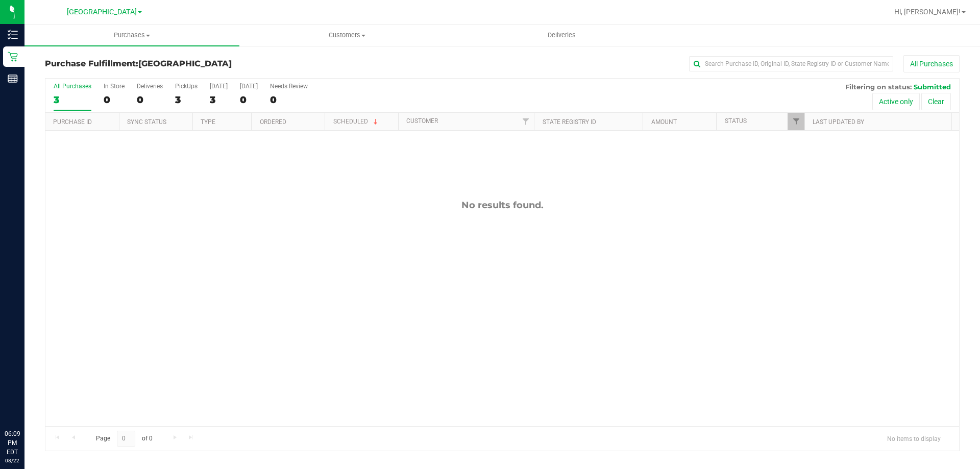  What do you see at coordinates (72, 122) in the screenshot?
I see `a: Purchase ID` at bounding box center [72, 122].